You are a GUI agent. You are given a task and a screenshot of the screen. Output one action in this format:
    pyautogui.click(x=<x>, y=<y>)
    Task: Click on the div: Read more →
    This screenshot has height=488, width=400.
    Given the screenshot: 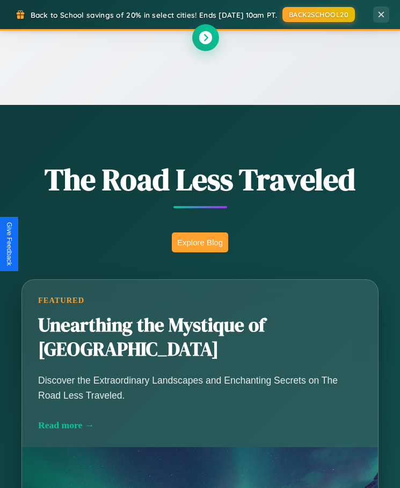 What is the action you would take?
    pyautogui.click(x=200, y=425)
    